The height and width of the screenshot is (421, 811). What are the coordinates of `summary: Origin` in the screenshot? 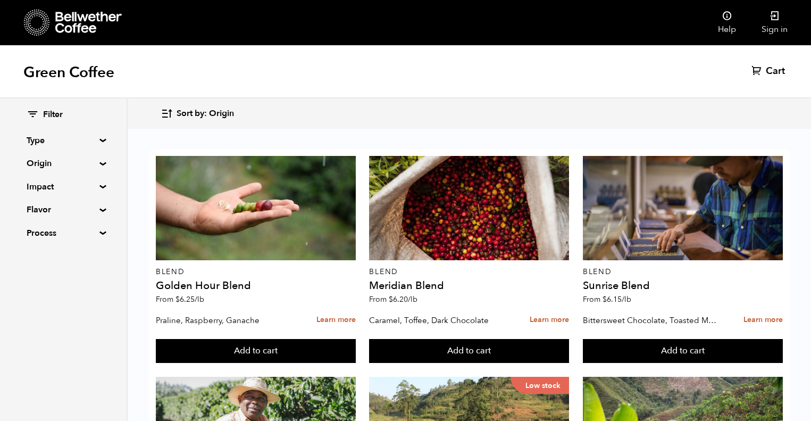 It's located at (63, 163).